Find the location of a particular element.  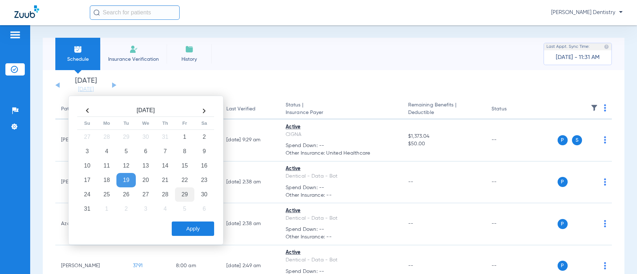

img: Schedule is located at coordinates (78, 49).